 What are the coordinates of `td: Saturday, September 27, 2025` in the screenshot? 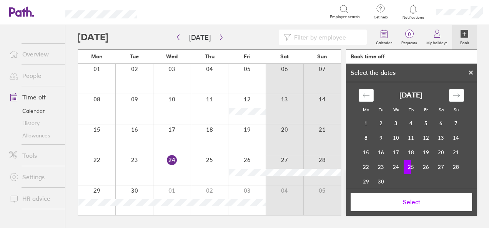 It's located at (441, 167).